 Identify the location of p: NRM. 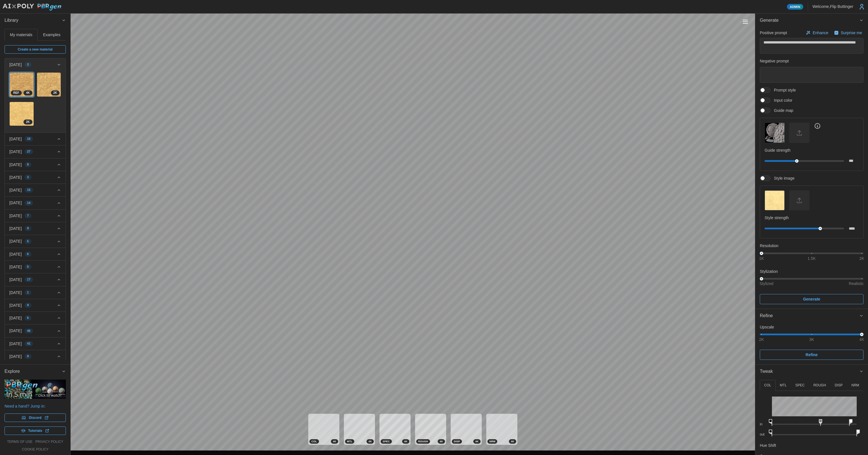
(855, 385).